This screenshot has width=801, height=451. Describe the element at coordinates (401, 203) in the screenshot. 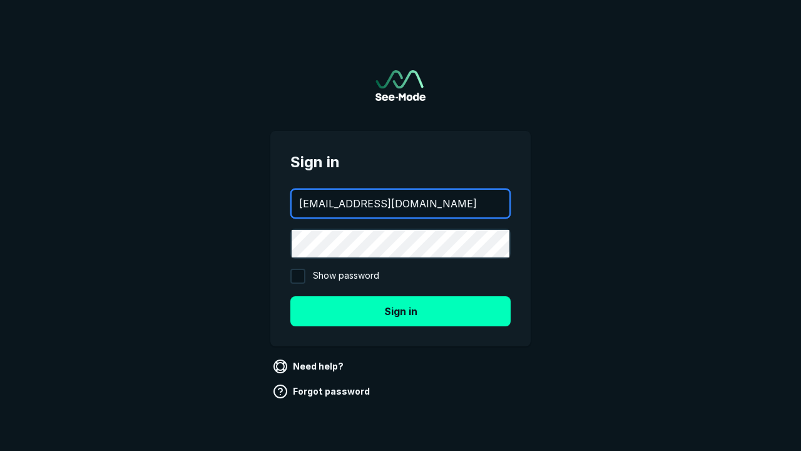

I see `input: your@email.com` at that location.